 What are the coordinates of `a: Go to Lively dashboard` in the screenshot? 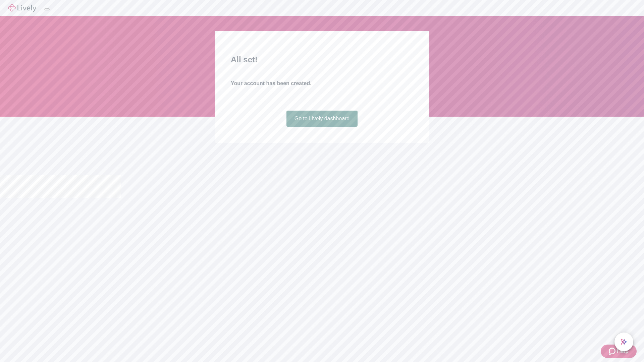 It's located at (322, 118).